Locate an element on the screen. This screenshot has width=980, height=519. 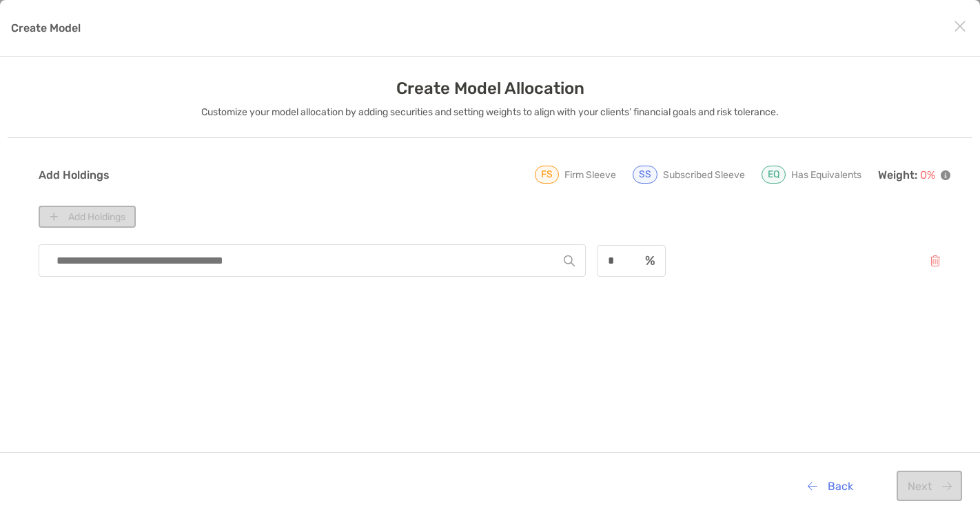
p: Subscribed Sleeve is located at coordinates (704, 175).